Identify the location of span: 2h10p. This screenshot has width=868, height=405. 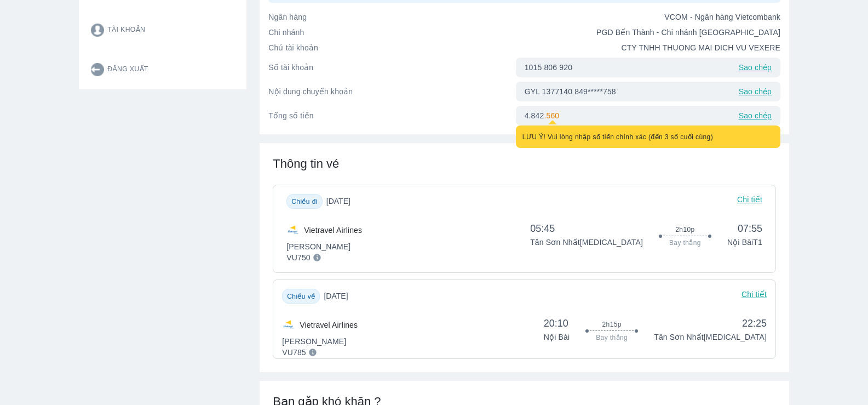
(684, 230).